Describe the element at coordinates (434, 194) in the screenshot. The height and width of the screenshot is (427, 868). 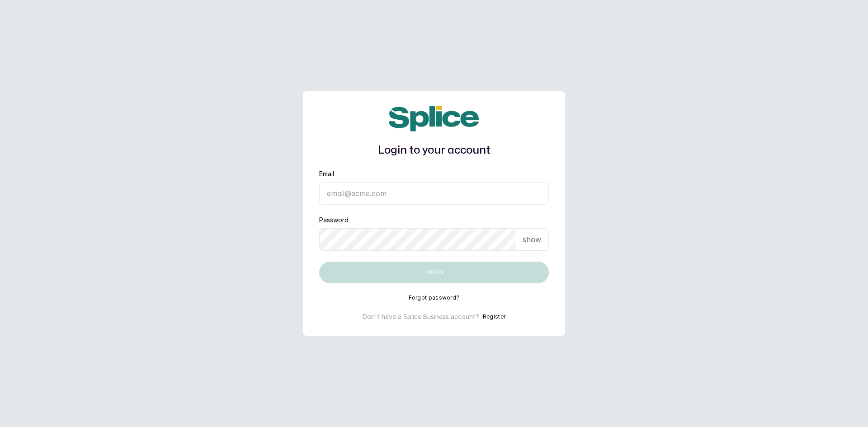
I see `input: email@acme.com` at that location.